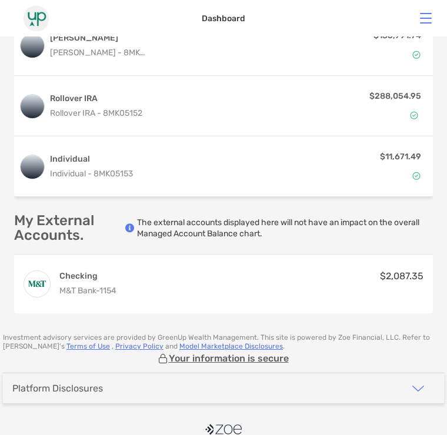  What do you see at coordinates (98, 159) in the screenshot?
I see `h3: Individual` at bounding box center [98, 159].